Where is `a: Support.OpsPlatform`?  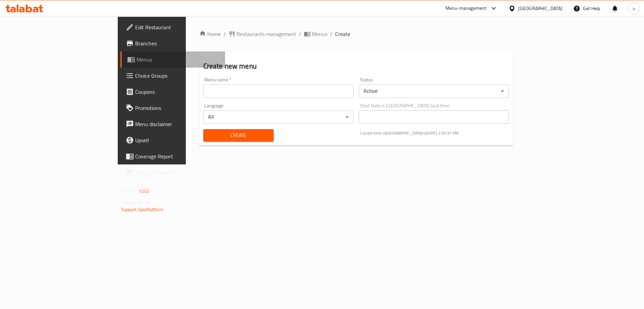 a: Support.OpsPlatform is located at coordinates (142, 209).